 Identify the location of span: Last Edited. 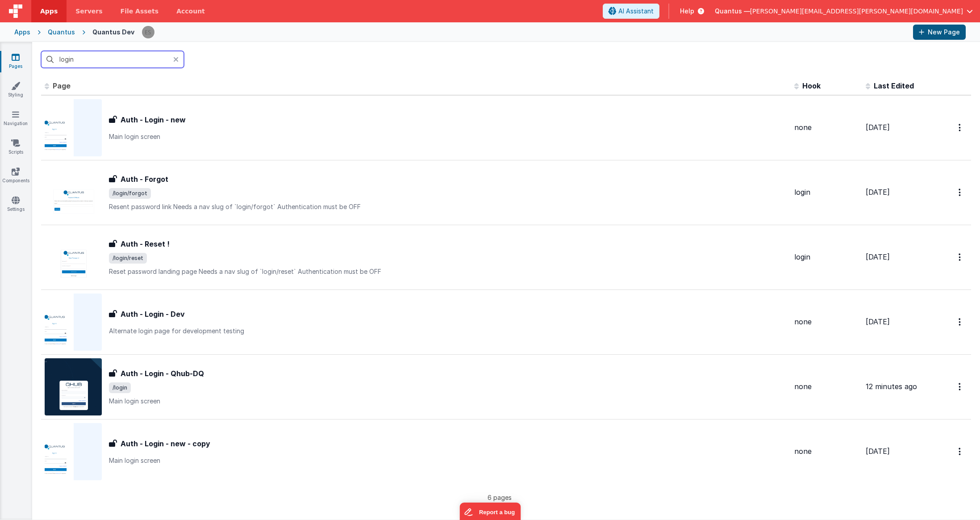
(893, 86).